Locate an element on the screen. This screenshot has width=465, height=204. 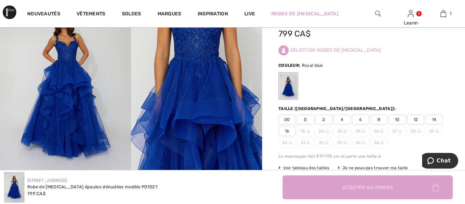
a: Marques is located at coordinates (169, 14).